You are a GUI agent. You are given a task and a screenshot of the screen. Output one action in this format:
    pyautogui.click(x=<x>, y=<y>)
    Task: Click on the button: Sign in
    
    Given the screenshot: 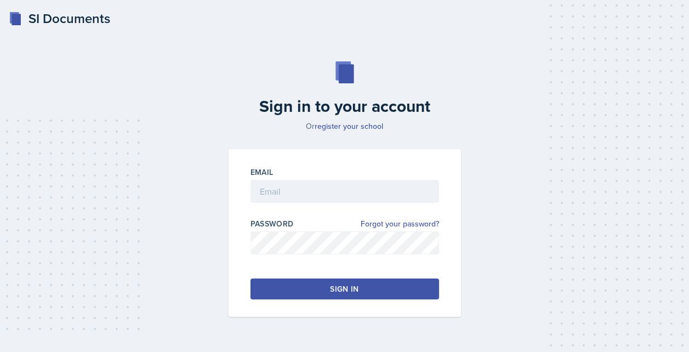 What is the action you would take?
    pyautogui.click(x=345, y=289)
    